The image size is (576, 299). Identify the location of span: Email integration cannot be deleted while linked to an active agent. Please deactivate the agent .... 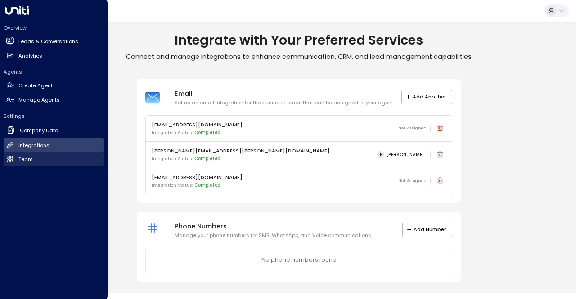
(440, 155).